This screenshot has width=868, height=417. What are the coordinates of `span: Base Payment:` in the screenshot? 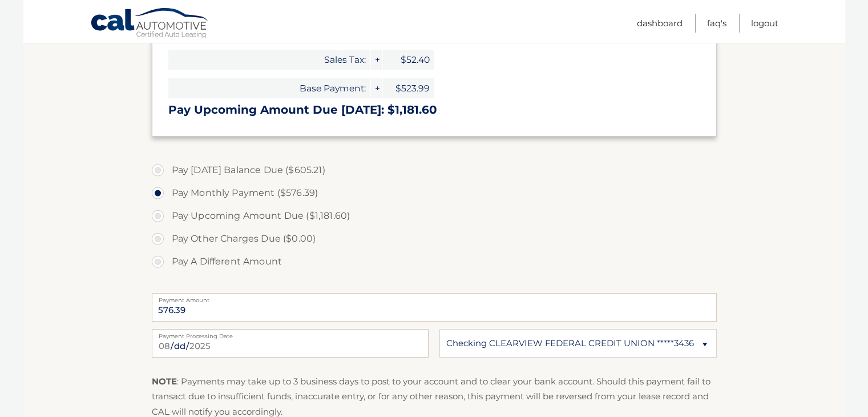 It's located at (269, 88).